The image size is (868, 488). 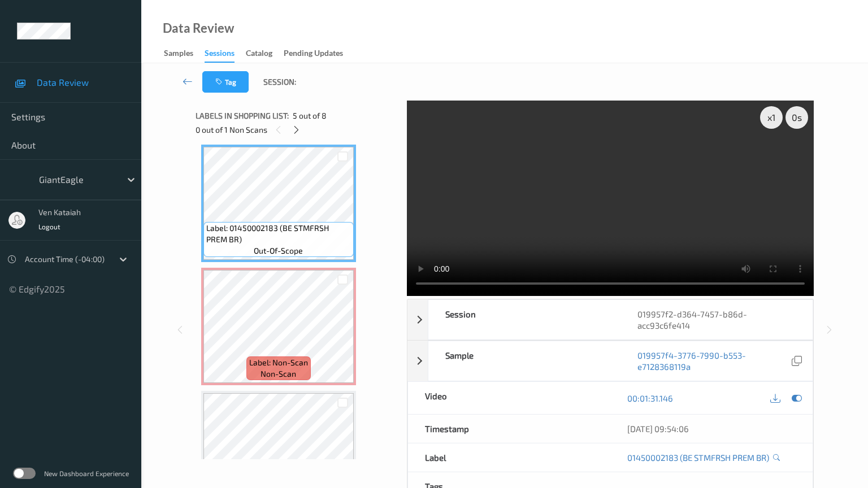 What do you see at coordinates (509, 397) in the screenshot?
I see `div: Video` at bounding box center [509, 397].